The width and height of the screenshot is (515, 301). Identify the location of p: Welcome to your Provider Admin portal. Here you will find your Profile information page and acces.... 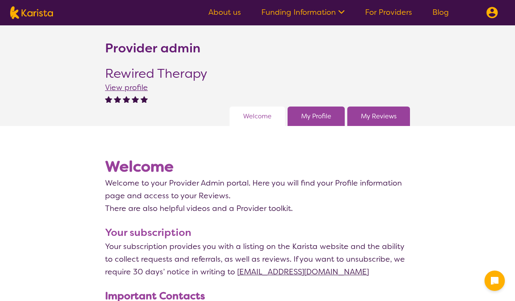
(257, 190).